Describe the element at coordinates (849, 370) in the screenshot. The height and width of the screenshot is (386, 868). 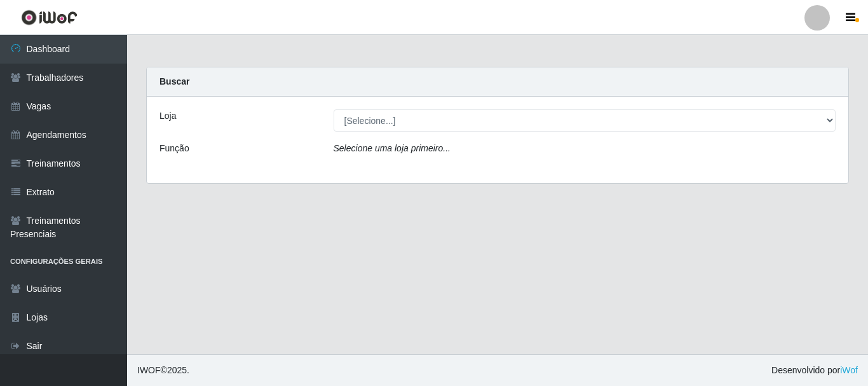
I see `a: iWof` at that location.